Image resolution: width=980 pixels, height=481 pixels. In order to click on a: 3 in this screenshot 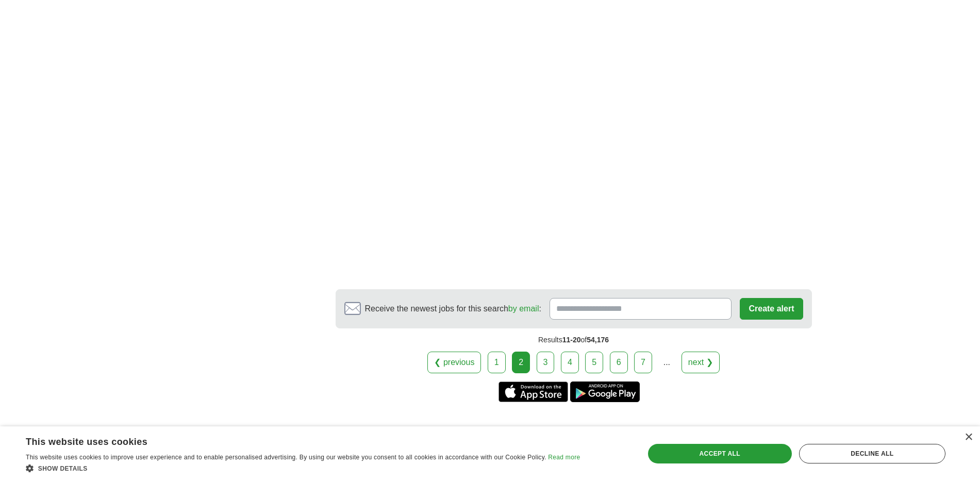, I will do `click(546, 363)`.